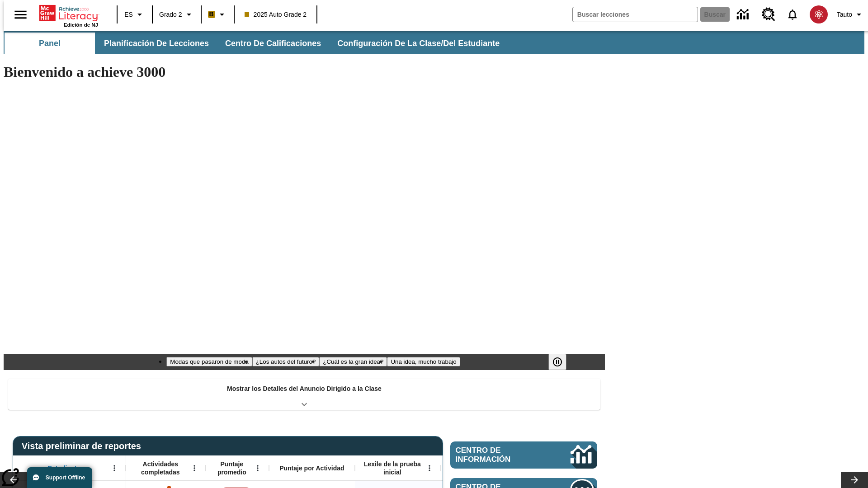  What do you see at coordinates (84, 446) in the screenshot?
I see `span: Vista preliminar de reportes` at bounding box center [84, 446].